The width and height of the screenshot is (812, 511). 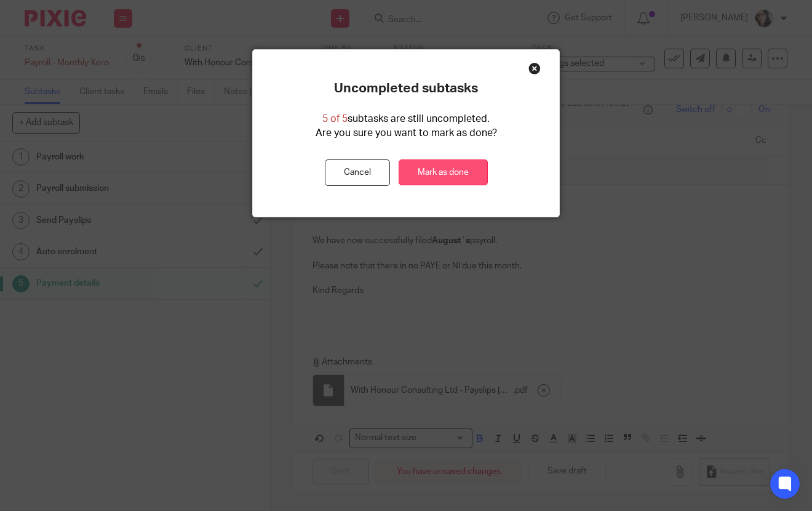 I want to click on p: Are you sure you want to mark as done?, so click(x=406, y=133).